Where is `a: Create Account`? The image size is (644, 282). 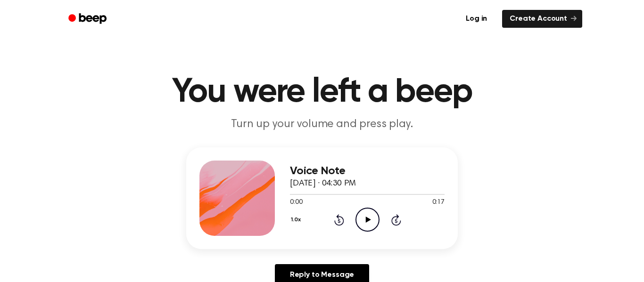 a: Create Account is located at coordinates (542, 19).